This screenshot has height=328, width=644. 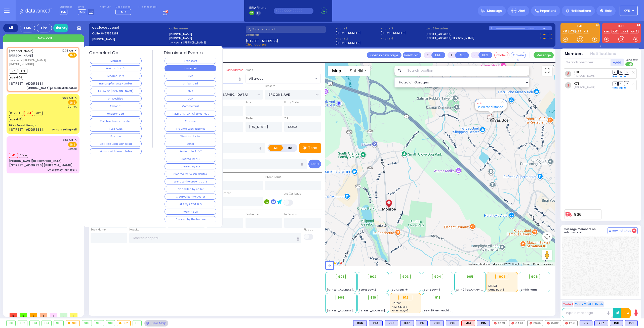 What do you see at coordinates (148, 7) in the screenshot?
I see `label: Fire units on call` at bounding box center [148, 7].